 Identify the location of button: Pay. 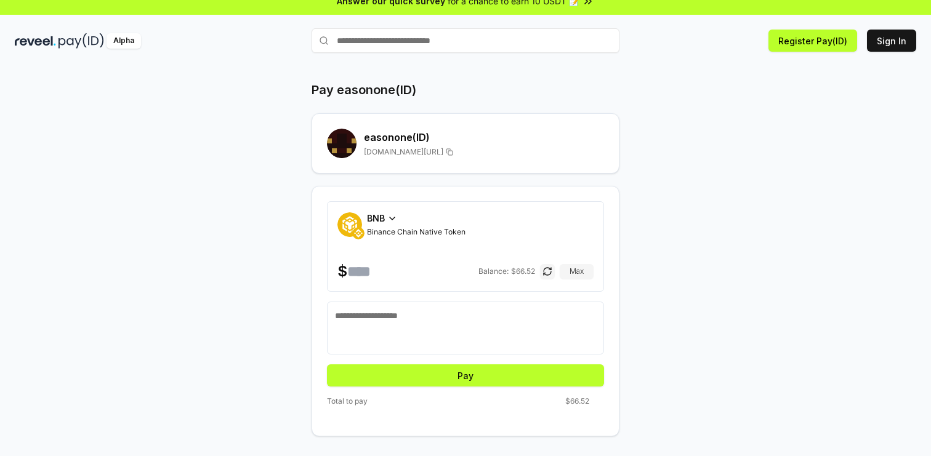
(466, 376).